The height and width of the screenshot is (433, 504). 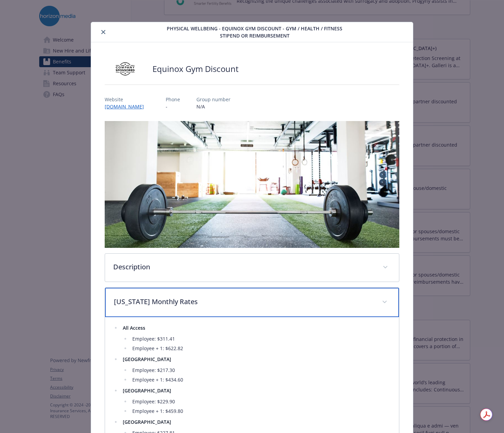 What do you see at coordinates (173, 99) in the screenshot?
I see `p: Phone` at bounding box center [173, 99].